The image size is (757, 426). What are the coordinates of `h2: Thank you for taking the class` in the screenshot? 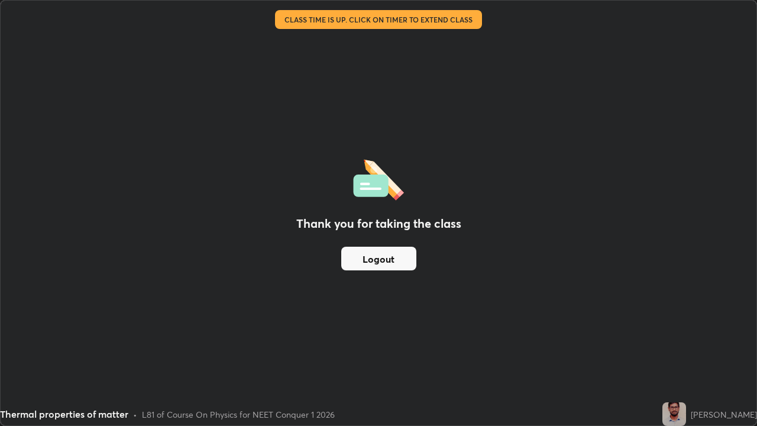 It's located at (379, 224).